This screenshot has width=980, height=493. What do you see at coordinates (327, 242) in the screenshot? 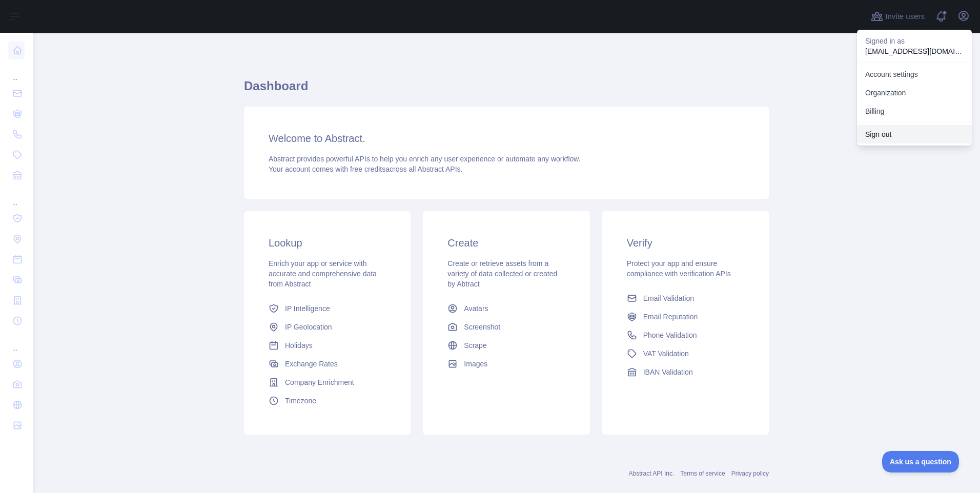
I see `h3: Lookup` at bounding box center [327, 242].